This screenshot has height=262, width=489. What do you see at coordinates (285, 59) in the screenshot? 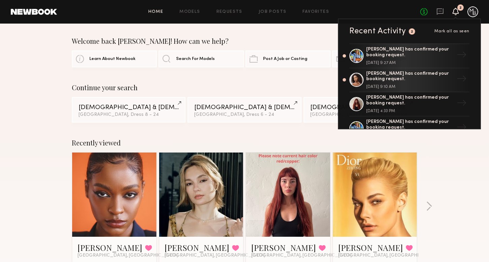
I see `span: Post A Job or Casting` at bounding box center [285, 59].